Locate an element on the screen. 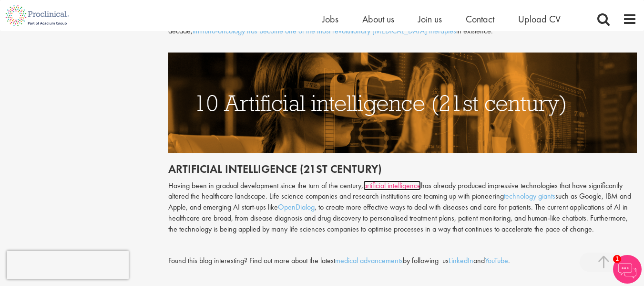 This screenshot has width=644, height=286. p: Having been in gradual development since the turn of the century, has already produced impressive... is located at coordinates (403, 208).